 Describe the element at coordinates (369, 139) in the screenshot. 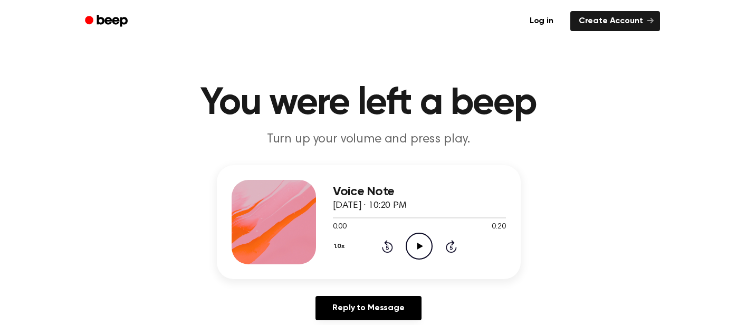

I see `p: Turn up your volume and press play.` at that location.